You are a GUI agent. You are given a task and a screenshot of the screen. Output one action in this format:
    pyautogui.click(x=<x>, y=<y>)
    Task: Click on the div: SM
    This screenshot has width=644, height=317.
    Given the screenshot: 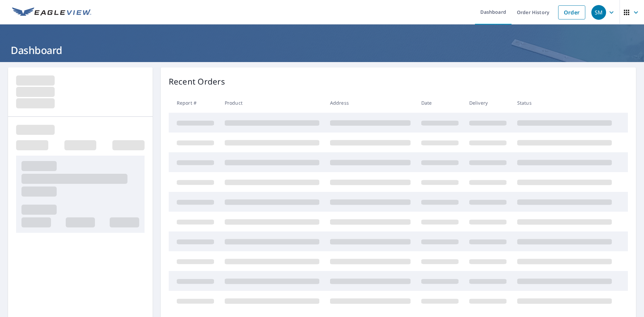 What is the action you would take?
    pyautogui.click(x=599, y=13)
    